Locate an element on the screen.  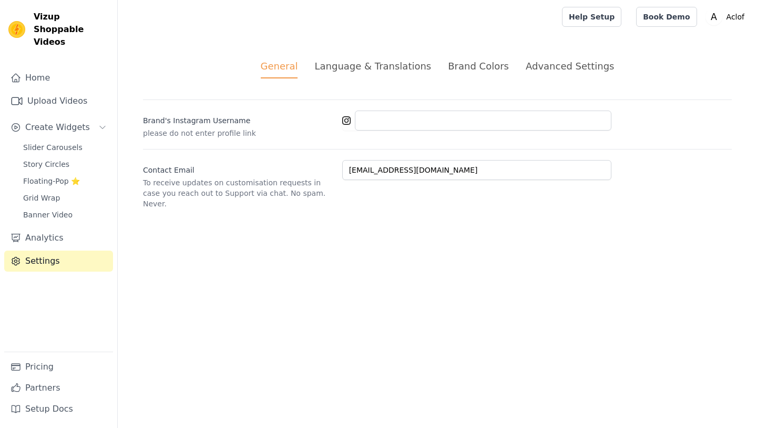
button: A Aclof is located at coordinates (727, 17).